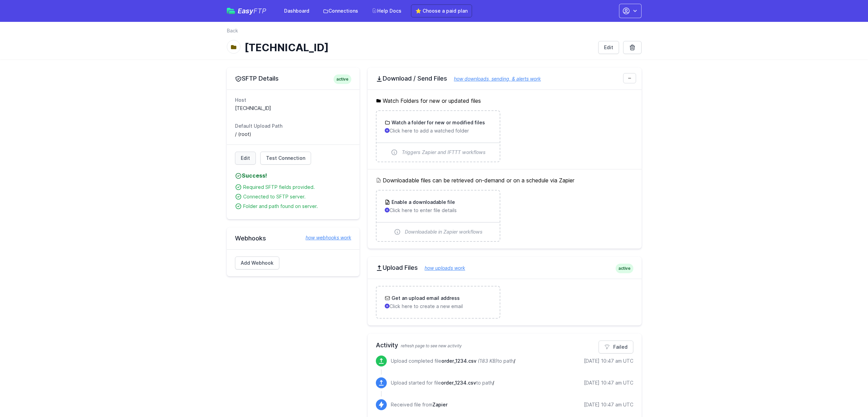  What do you see at coordinates (293, 78) in the screenshot?
I see `h2: SFTP Details` at bounding box center [293, 78].